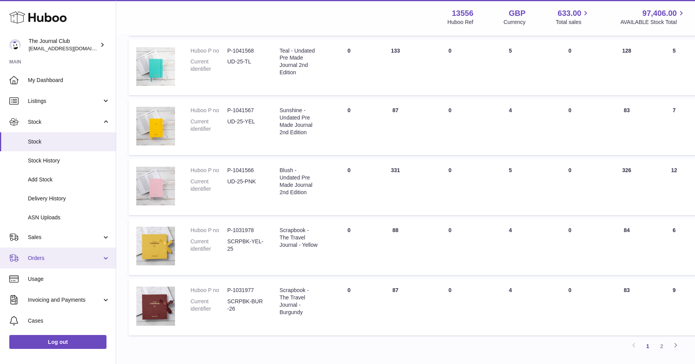  What do you see at coordinates (572, 22) in the screenshot?
I see `span: Total sales` at bounding box center [572, 22].